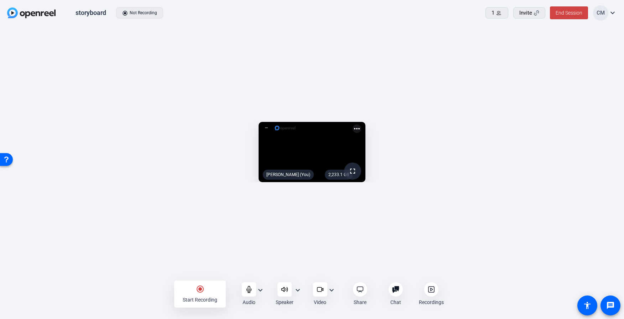  I want to click on div: 2,233.1 GB, so click(339, 175).